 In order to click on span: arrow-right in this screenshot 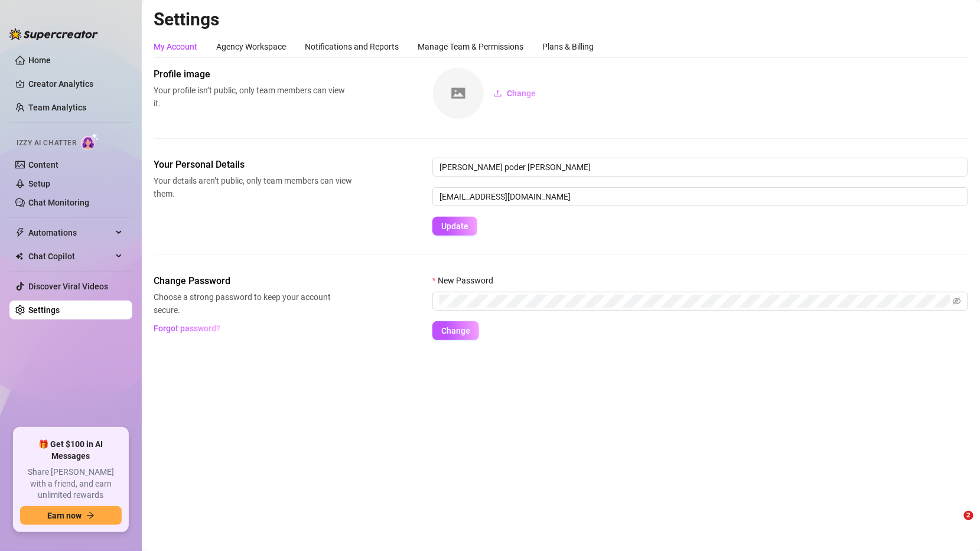, I will do `click(91, 516)`.